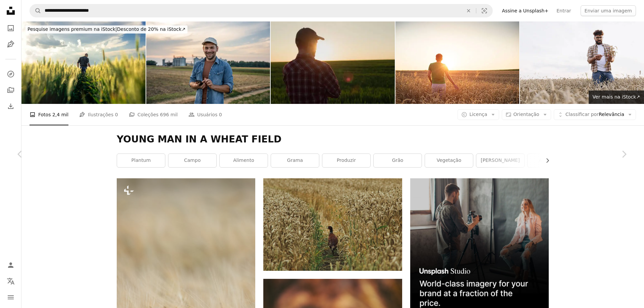 The image size is (644, 308). Describe the element at coordinates (478, 115) in the screenshot. I see `button: Licença` at that location.